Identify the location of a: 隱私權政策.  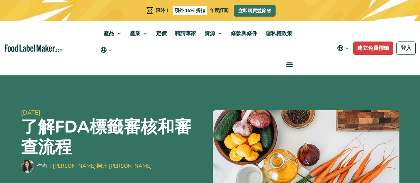
(278, 33).